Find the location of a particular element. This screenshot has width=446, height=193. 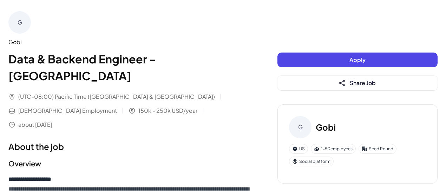

span: Apply is located at coordinates (357, 60).